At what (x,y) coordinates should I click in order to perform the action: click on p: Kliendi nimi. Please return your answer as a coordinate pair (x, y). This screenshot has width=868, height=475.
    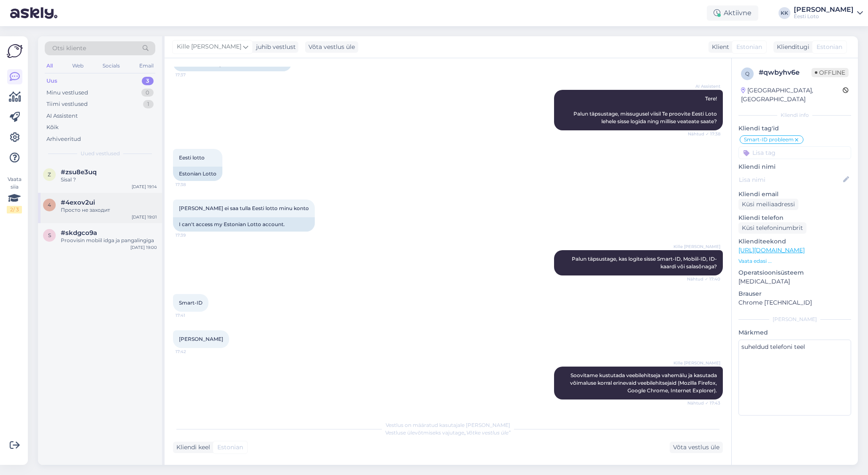
    Looking at the image, I should click on (794, 167).